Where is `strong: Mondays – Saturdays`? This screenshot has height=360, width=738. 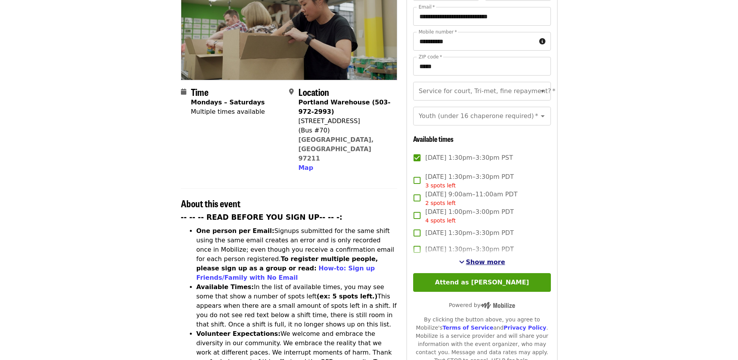 strong: Mondays – Saturdays is located at coordinates (228, 102).